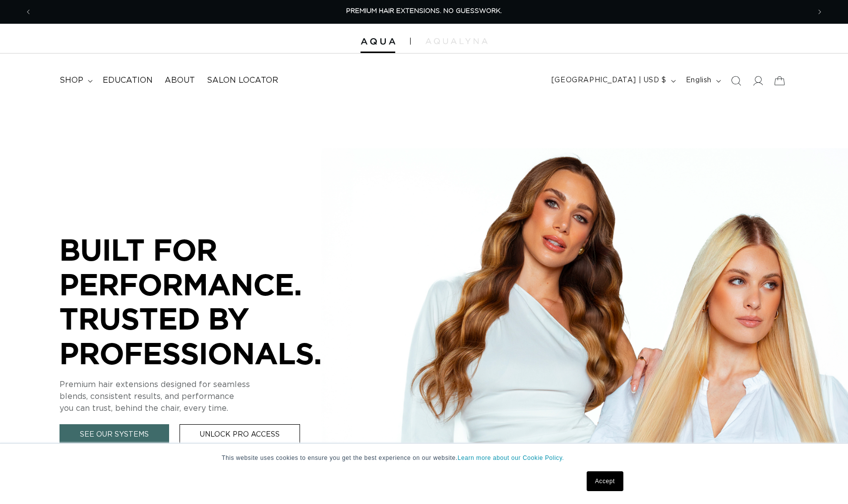  What do you see at coordinates (511, 458) in the screenshot?
I see `a: Learn more about our Cookie Policy.` at bounding box center [511, 458].